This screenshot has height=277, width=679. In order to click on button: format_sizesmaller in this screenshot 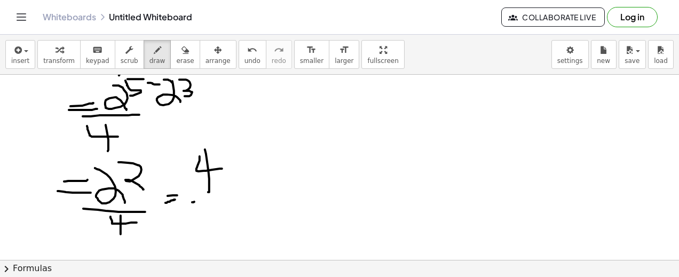, I will do `click(312, 54)`.